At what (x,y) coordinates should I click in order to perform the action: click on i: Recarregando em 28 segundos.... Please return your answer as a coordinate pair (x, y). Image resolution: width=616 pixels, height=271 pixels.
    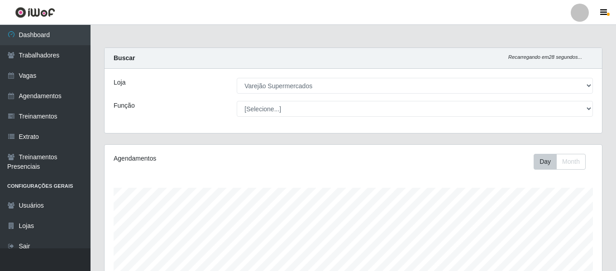
    Looking at the image, I should click on (545, 57).